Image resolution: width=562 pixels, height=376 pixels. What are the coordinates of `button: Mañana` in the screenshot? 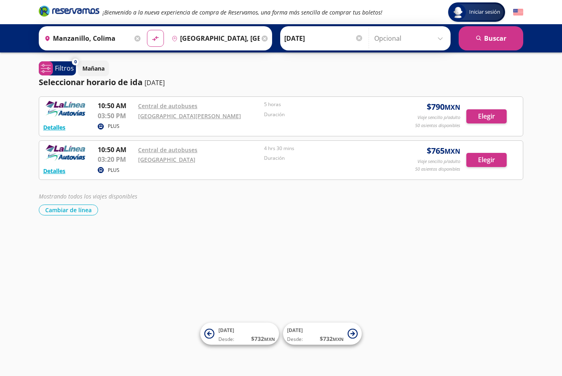 It's located at (93, 68).